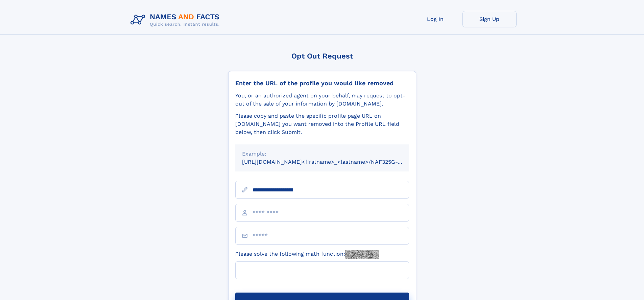 This screenshot has width=644, height=300. Describe the element at coordinates (322, 83) in the screenshot. I see `div: Enter the URL of the profile you would like removed` at that location.